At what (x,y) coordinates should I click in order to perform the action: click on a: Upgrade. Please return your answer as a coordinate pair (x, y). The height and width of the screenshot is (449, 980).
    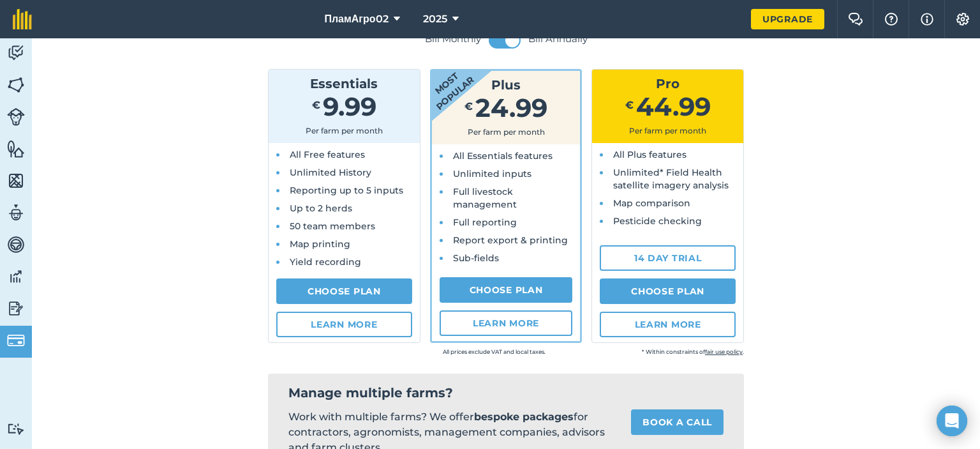
    Looking at the image, I should click on (787, 19).